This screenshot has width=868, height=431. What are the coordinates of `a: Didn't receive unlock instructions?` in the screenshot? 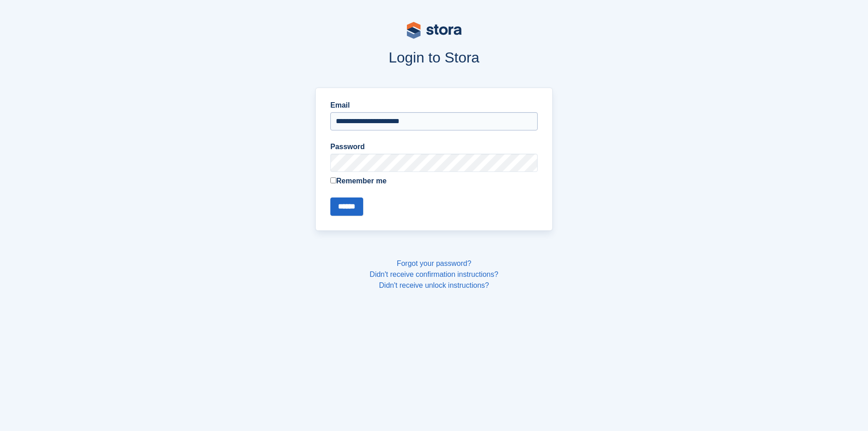 It's located at (434, 285).